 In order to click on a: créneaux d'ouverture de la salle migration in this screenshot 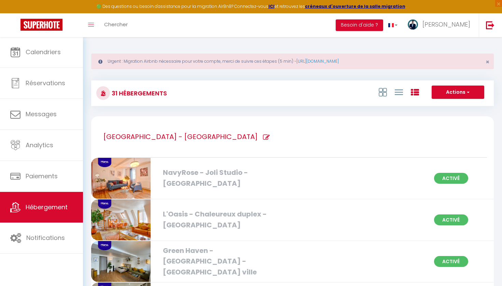, I will do `click(355, 6)`.